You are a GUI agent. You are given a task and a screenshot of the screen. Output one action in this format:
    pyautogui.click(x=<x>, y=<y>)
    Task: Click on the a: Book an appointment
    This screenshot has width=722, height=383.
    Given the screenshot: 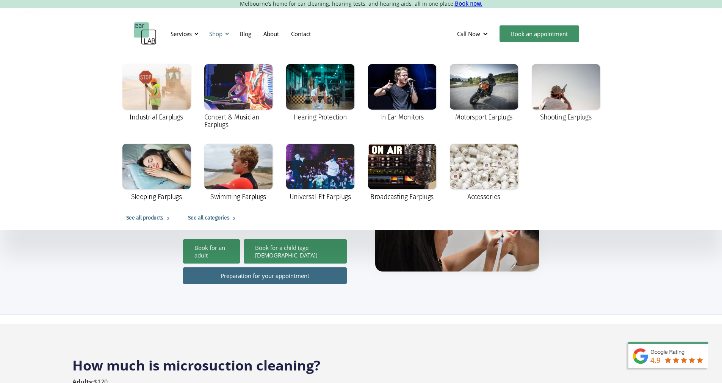 What is the action you would take?
    pyautogui.click(x=539, y=34)
    